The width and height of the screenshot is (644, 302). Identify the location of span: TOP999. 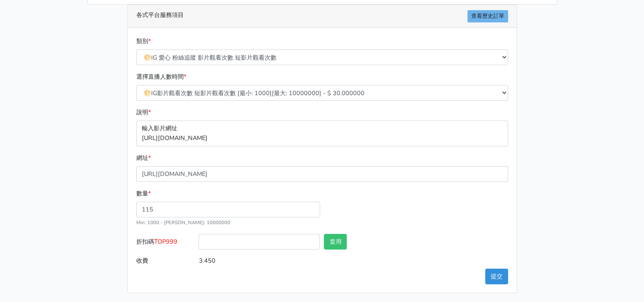
(165, 242).